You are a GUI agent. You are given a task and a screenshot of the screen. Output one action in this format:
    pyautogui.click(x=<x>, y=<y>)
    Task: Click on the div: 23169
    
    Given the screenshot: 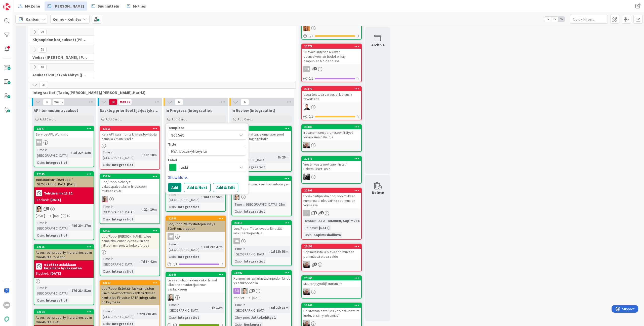 What is the action you would take?
    pyautogui.click(x=332, y=278)
    